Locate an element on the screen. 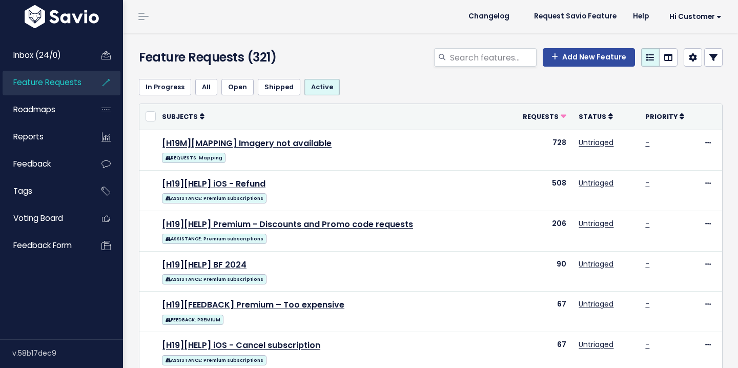 Image resolution: width=738 pixels, height=368 pixels. div: v.58b17dec9 is located at coordinates (68, 353).